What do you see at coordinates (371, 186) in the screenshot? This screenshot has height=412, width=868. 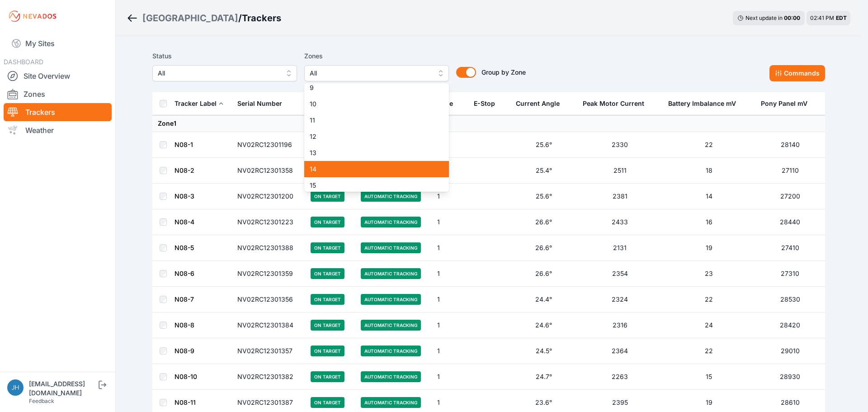 I see `span: 15` at bounding box center [371, 186].